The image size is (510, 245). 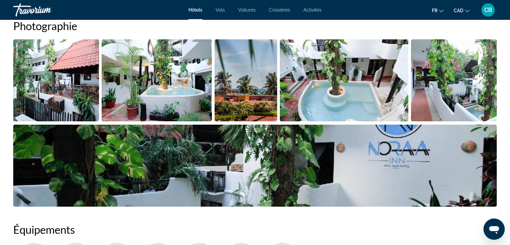 I want to click on button: User Menu, so click(x=488, y=10).